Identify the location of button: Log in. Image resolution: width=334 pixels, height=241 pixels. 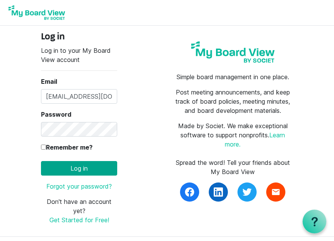
(79, 169).